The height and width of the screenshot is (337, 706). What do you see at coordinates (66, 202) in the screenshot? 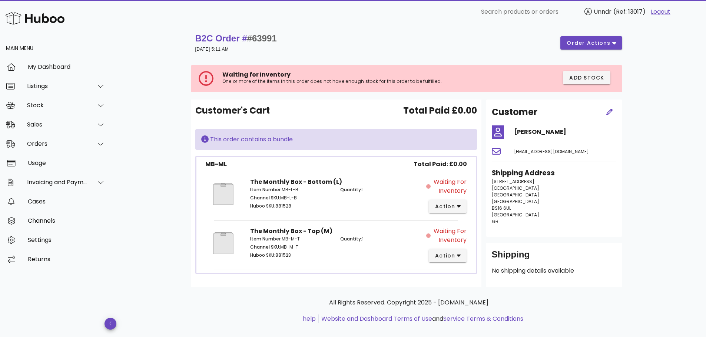
I see `div: Cases` at bounding box center [66, 202].